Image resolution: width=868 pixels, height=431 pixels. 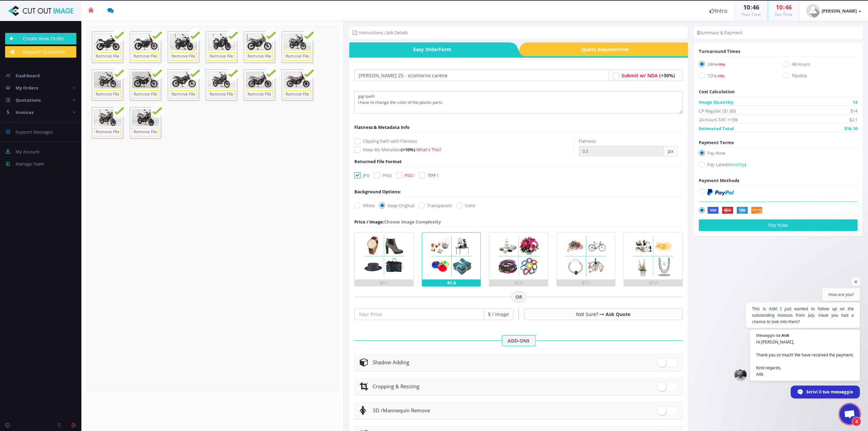 I want to click on span: PSD !, so click(x=410, y=175).